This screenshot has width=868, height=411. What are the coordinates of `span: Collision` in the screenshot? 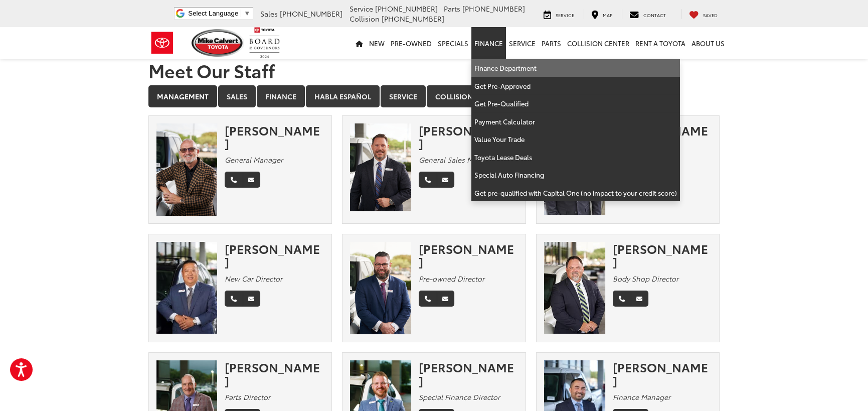 It's located at (364, 19).